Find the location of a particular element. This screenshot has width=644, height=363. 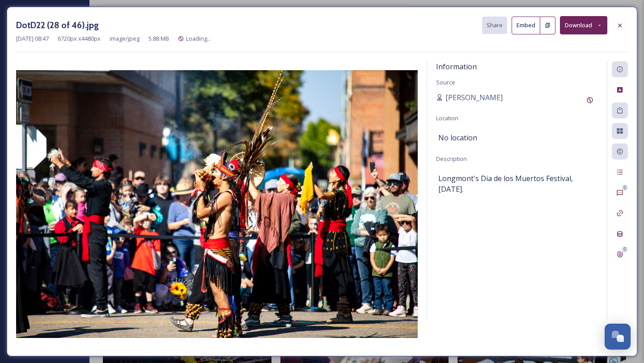

button: Download is located at coordinates (584, 25).